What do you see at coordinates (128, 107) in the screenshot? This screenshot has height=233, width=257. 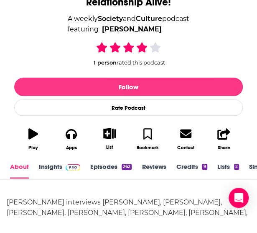 I see `div: Rate Podcast` at bounding box center [128, 107].